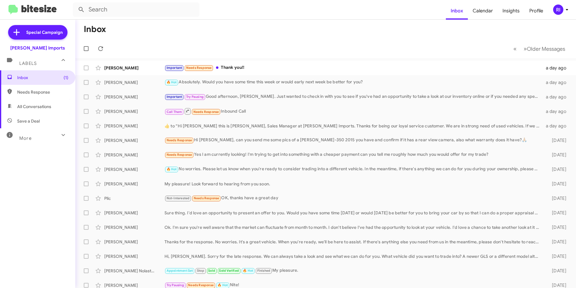 Image resolution: width=576 pixels, height=288 pixels. What do you see at coordinates (536, 11) in the screenshot?
I see `a: Profile` at bounding box center [536, 11].